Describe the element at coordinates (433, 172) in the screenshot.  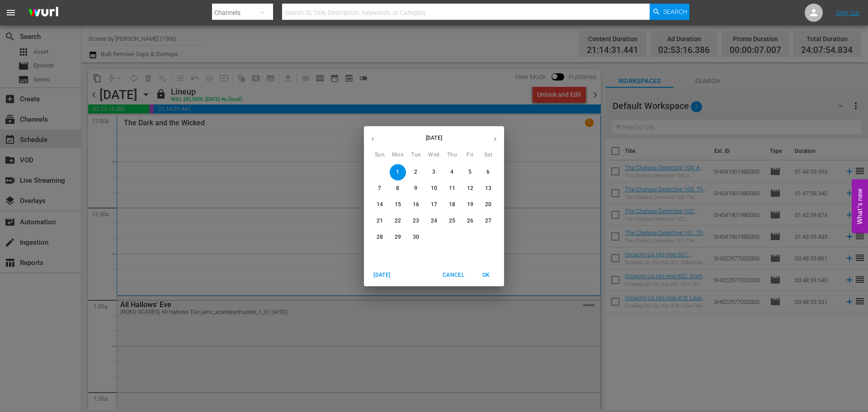
I see `p: 3` at that location.